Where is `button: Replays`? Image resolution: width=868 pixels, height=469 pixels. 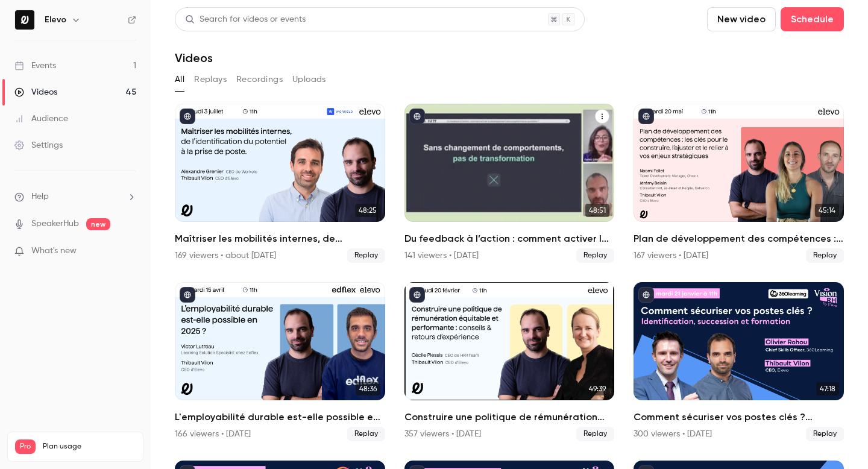
button: Replays is located at coordinates (210, 80).